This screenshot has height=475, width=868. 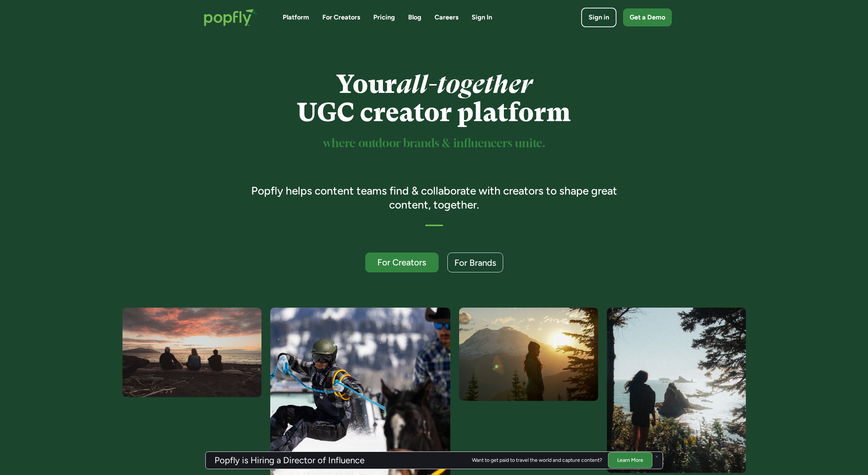 I want to click on sup: where outdoor brands & influencers unite., so click(x=434, y=143).